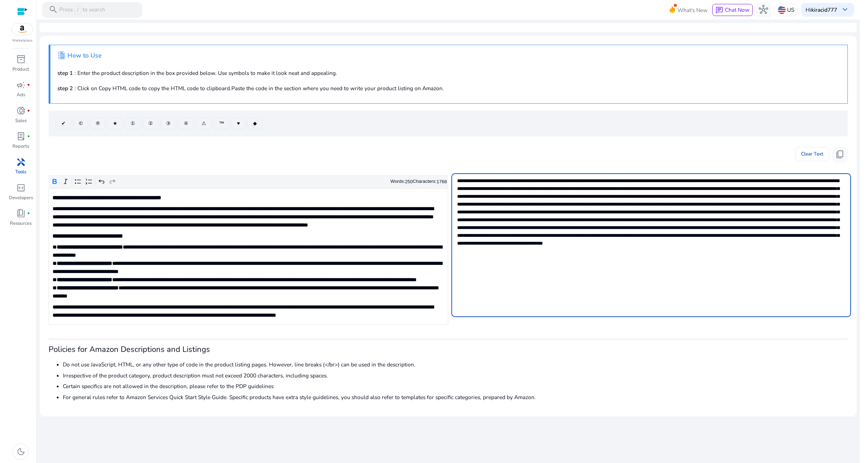 Image resolution: width=868 pixels, height=463 pixels. What do you see at coordinates (455, 397) in the screenshot?
I see `li: For general rules refer to Amazon Services Quick Start Style Guide. Specific products have extra ...` at bounding box center [455, 397].